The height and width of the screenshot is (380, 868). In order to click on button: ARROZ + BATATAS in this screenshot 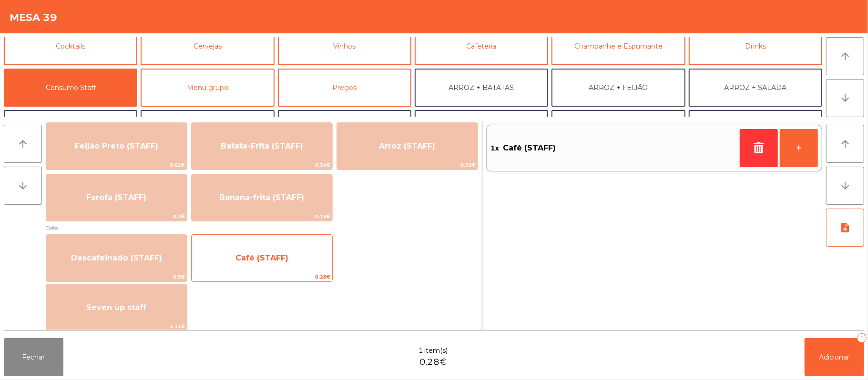, I will do `click(481, 88)`.